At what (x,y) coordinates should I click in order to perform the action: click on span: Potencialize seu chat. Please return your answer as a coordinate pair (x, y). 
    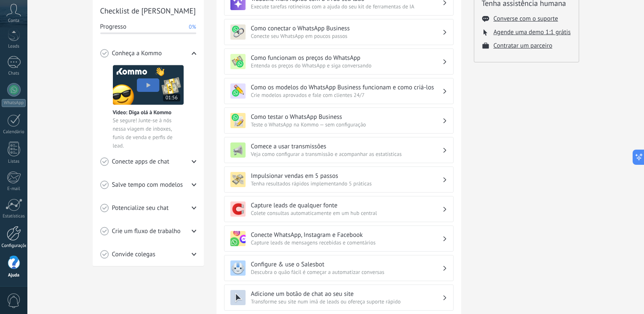
    Looking at the image, I should click on (140, 208).